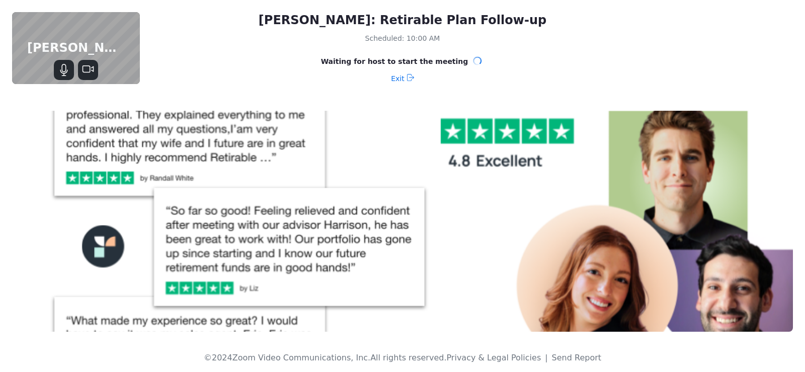  What do you see at coordinates (402, 221) in the screenshot?
I see `img: waiting room background` at bounding box center [402, 221].